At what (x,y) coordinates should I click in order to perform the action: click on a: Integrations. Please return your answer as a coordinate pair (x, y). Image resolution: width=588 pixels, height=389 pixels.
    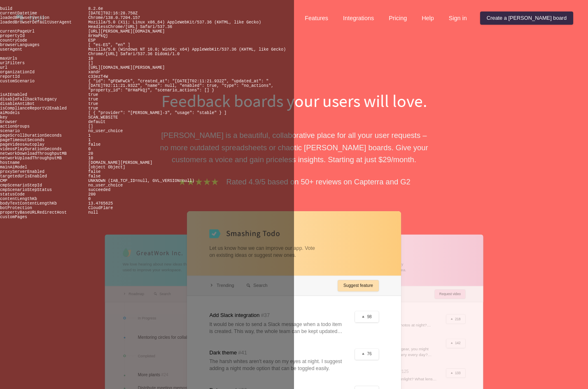
    Looking at the image, I should click on (358, 18).